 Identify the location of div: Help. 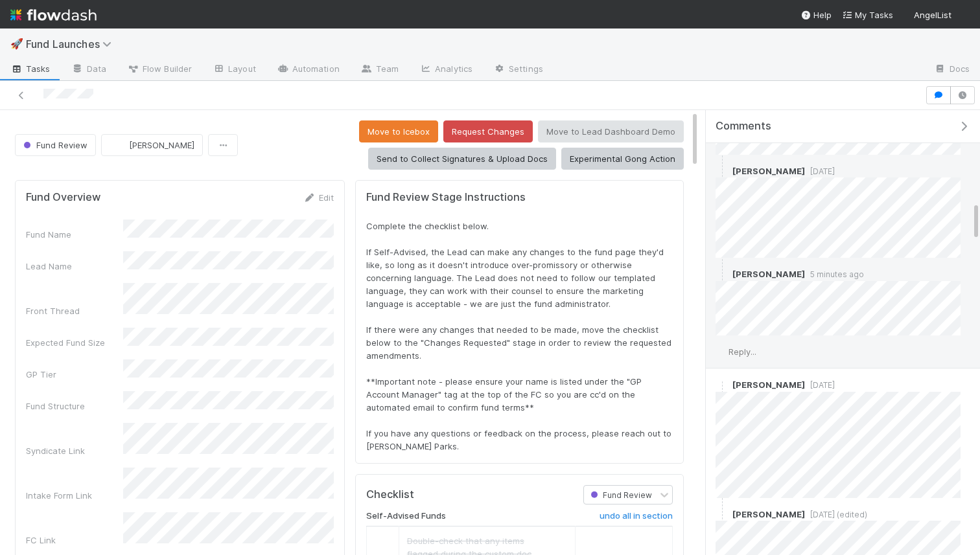
(816, 15).